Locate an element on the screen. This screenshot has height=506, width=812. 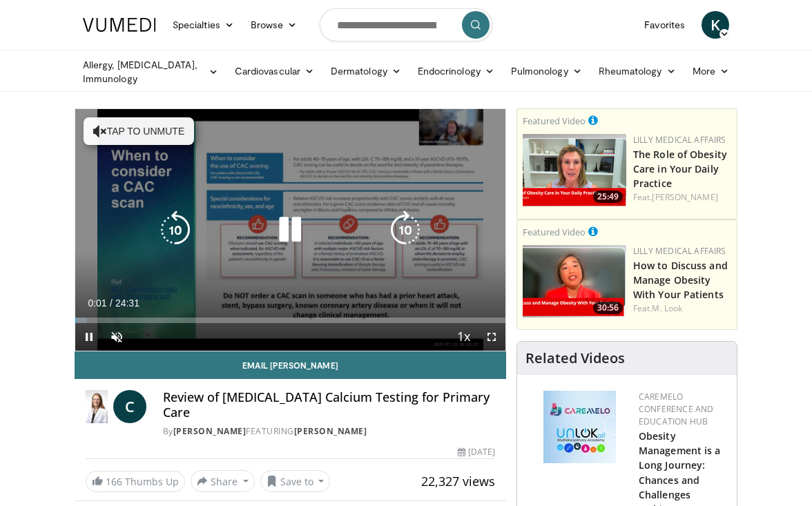
span: 24:31 is located at coordinates (127, 303).